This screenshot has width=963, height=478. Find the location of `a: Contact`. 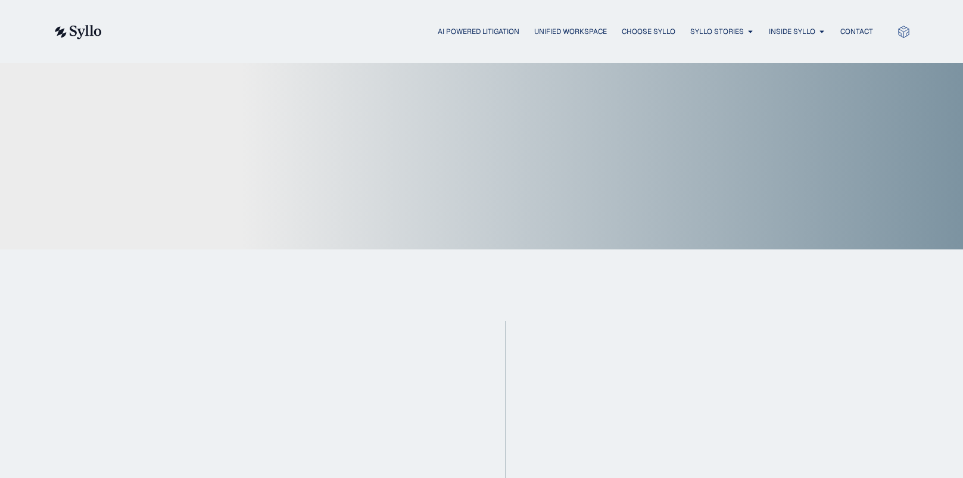

a: Contact is located at coordinates (857, 32).